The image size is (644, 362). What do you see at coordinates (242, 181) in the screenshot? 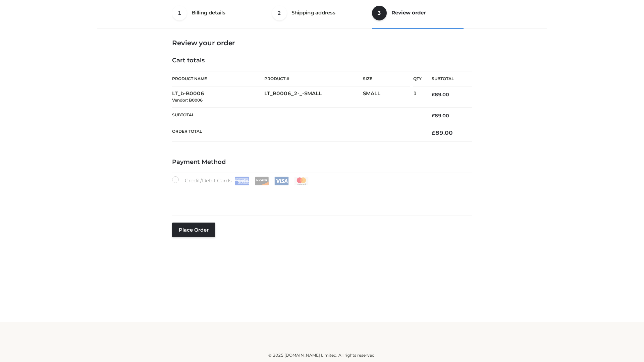
I see `img: Amex` at bounding box center [242, 181].